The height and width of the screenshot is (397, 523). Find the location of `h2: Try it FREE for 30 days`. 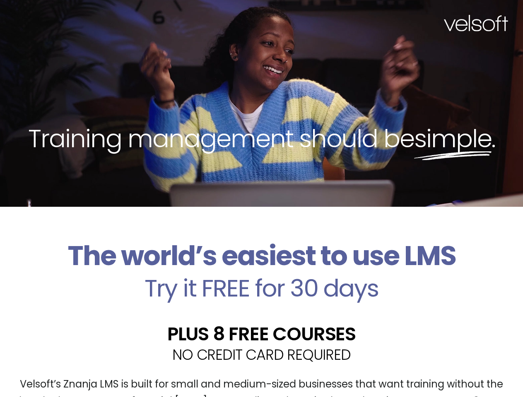

h2: Try it FREE for 30 days is located at coordinates (261, 289).